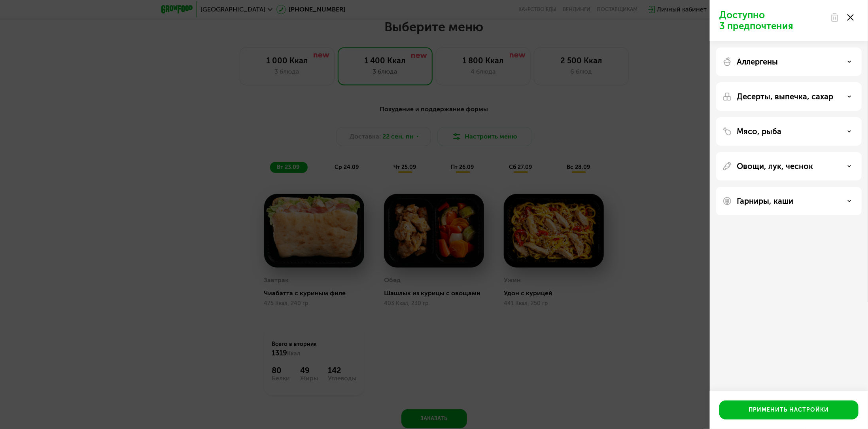 The image size is (868, 429). I want to click on p: Десерты, выпечка, сахар, so click(785, 97).